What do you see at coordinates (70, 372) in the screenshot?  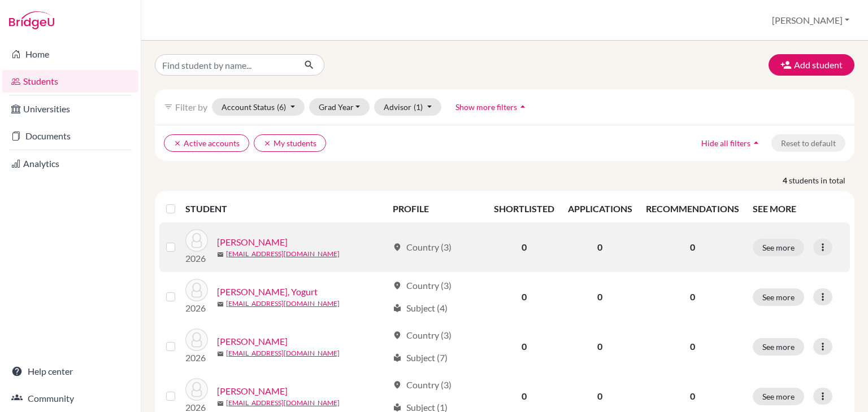 I see `a: Help center` at bounding box center [70, 372].